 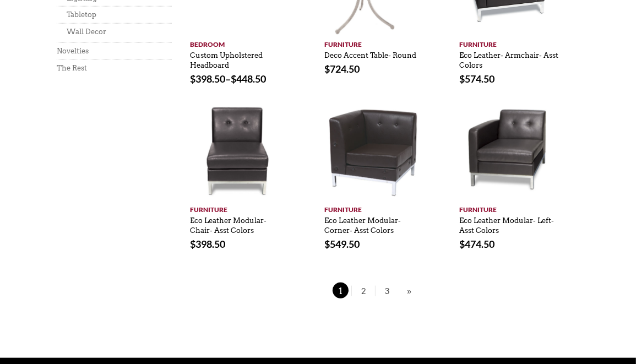 What do you see at coordinates (248, 78) in the screenshot?
I see `bdi: 448.50` at bounding box center [248, 78].